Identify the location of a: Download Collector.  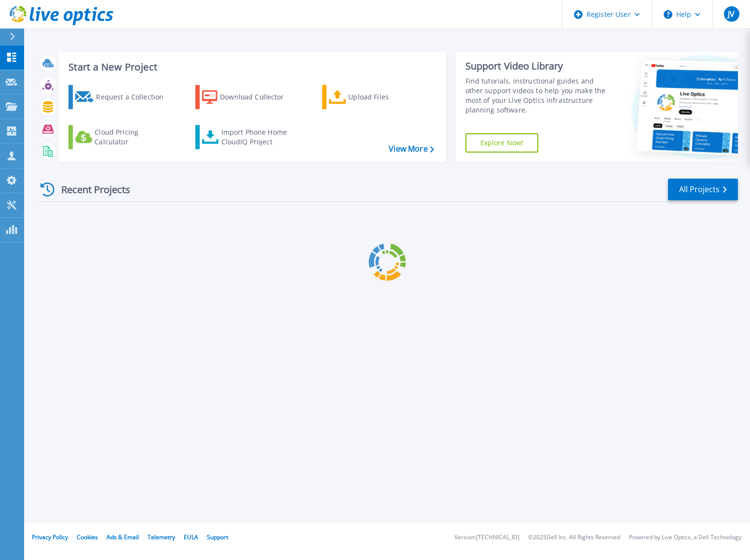
(249, 97).